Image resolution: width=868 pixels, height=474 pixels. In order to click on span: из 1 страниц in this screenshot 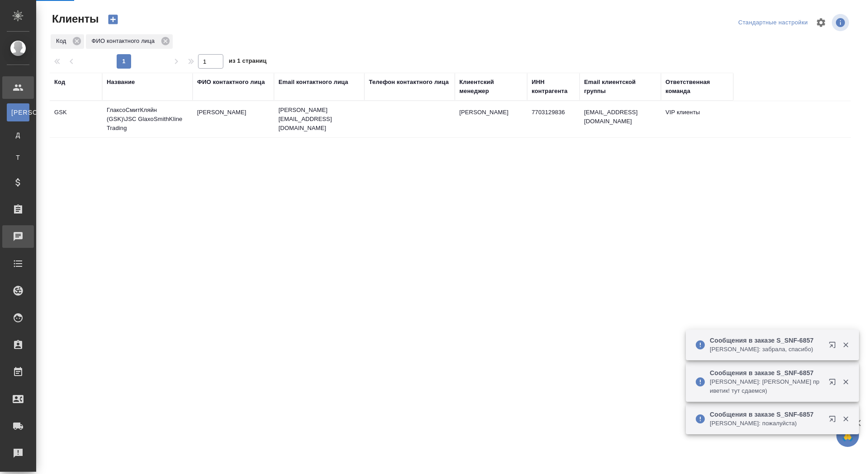, I will do `click(248, 62)`.